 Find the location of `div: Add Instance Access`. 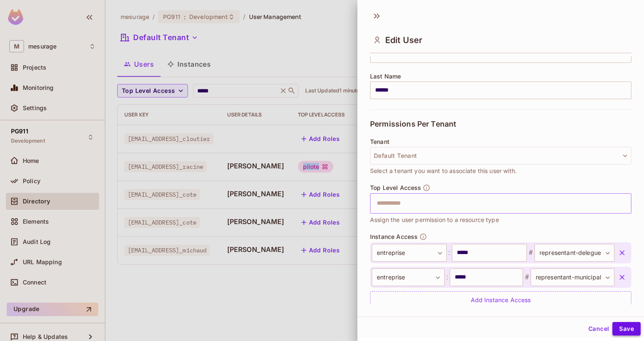

div: Add Instance Access is located at coordinates (501, 300).